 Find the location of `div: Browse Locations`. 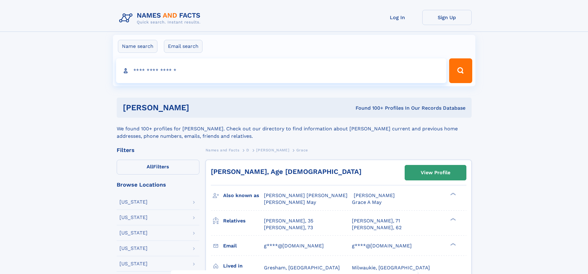

div: Browse Locations is located at coordinates (158, 185).